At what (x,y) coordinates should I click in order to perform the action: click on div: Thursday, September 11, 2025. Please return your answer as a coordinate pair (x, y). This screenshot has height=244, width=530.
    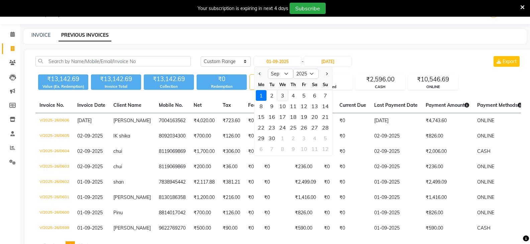
    Looking at the image, I should click on (293, 106).